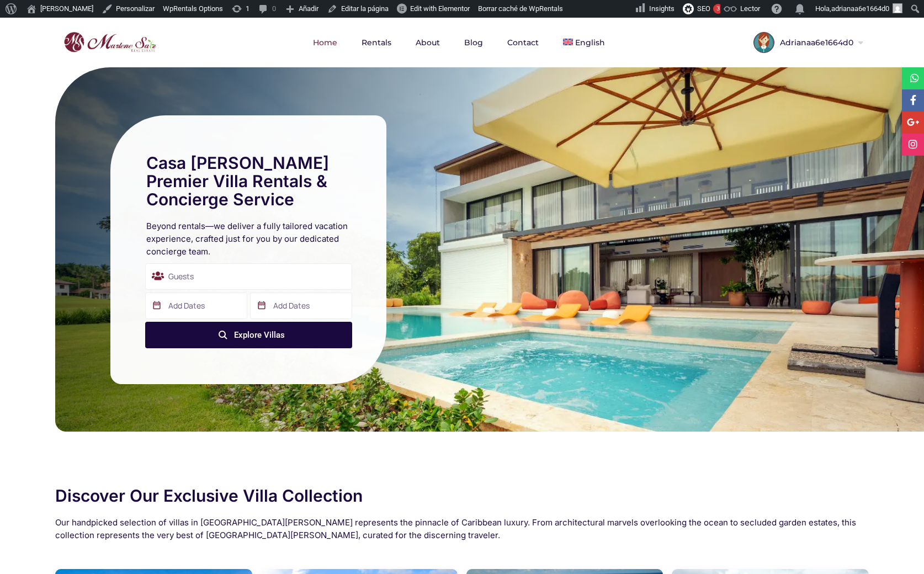  What do you see at coordinates (377, 43) in the screenshot?
I see `a: Rentals` at bounding box center [377, 43].